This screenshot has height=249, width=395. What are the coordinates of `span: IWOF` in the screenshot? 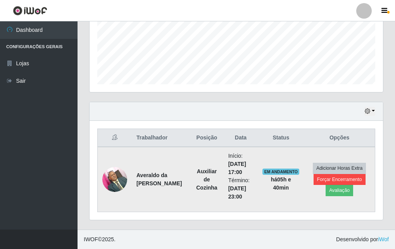 It's located at (91, 239).